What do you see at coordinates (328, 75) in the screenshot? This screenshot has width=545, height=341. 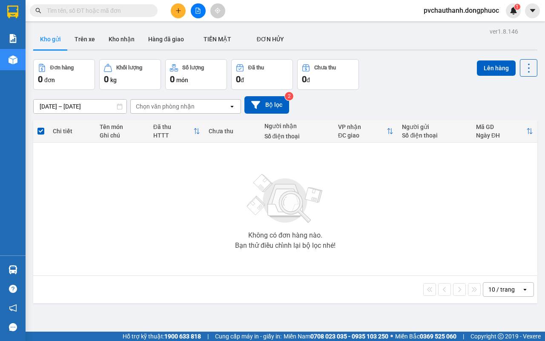 I see `button: Chưa thu0đ` at bounding box center [328, 75].